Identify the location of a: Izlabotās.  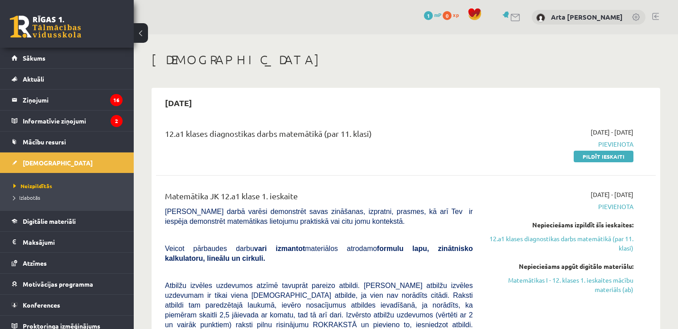
(69, 198).